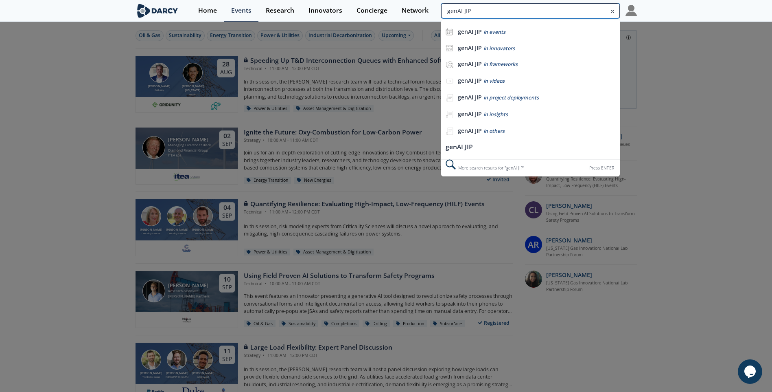 The width and height of the screenshot is (772, 392). Describe the element at coordinates (495, 32) in the screenshot. I see `span: in events` at that location.